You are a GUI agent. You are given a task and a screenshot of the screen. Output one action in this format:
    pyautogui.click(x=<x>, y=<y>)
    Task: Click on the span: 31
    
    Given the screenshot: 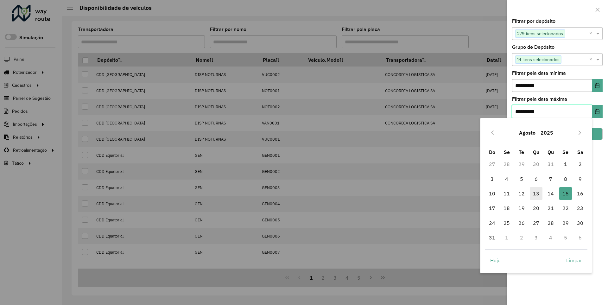 What is the action you would take?
    pyautogui.click(x=492, y=238)
    